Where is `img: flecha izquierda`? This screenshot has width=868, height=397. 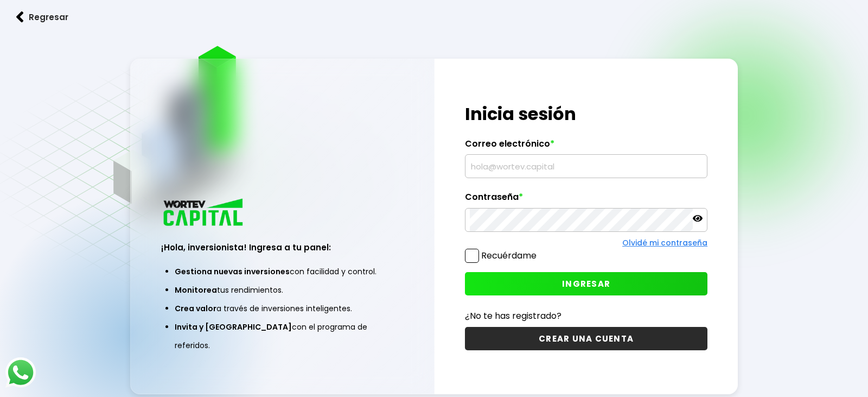 img: flecha izquierda is located at coordinates (20, 17).